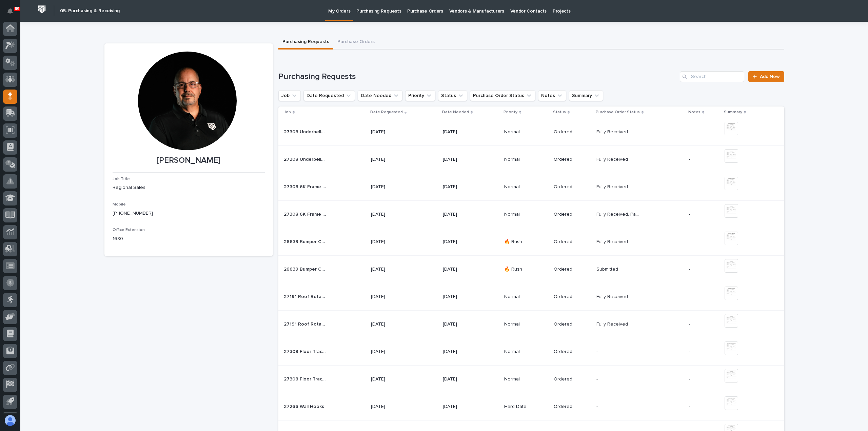 The height and width of the screenshot is (431, 868). I want to click on p: Hard Date, so click(525, 407).